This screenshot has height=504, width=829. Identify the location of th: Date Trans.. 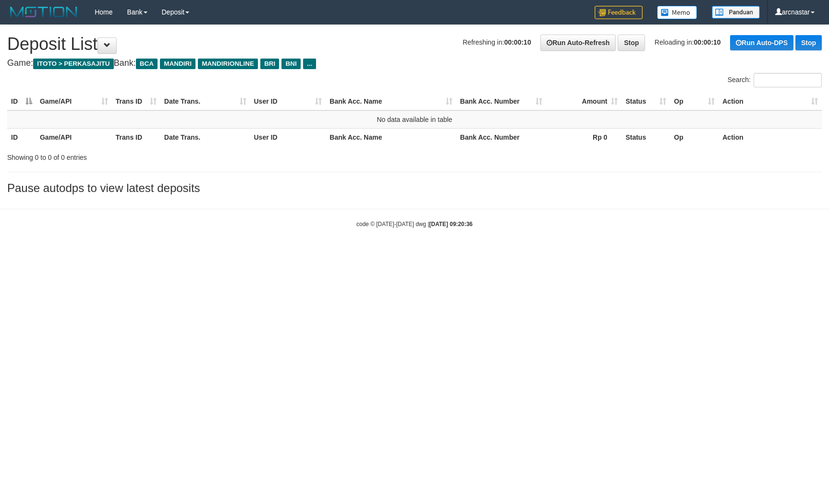
(205, 137).